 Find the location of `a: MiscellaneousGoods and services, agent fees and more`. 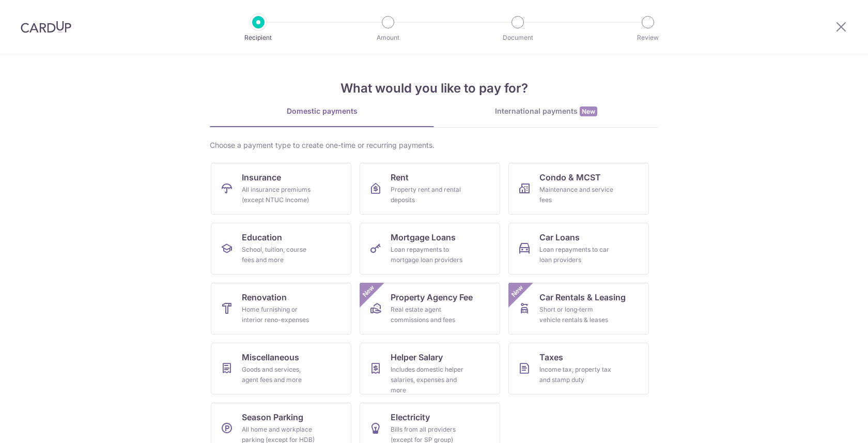

a: MiscellaneousGoods and services, agent fees and more is located at coordinates (281, 369).